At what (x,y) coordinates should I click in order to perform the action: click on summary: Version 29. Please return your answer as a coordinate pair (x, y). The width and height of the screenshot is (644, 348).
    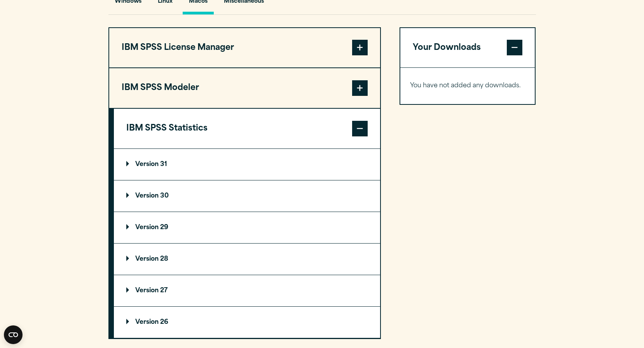
    Looking at the image, I should click on (247, 227).